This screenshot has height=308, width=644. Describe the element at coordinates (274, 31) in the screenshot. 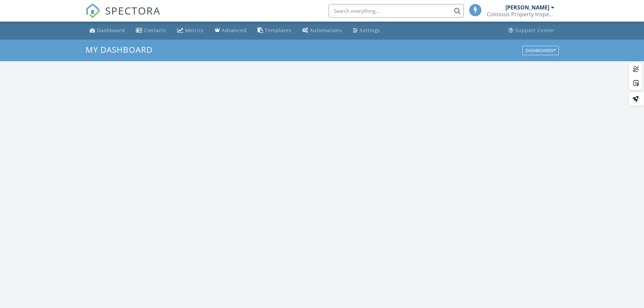

I see `a: Templates` at that location.